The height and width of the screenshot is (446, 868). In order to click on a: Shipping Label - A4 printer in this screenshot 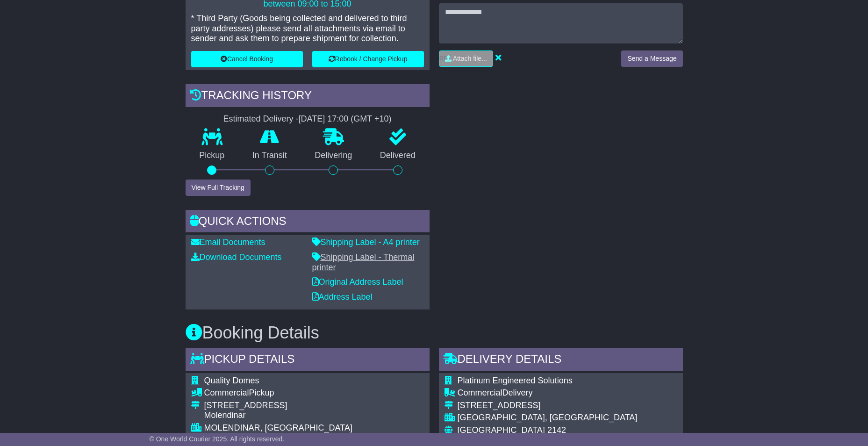, I will do `click(366, 242)`.